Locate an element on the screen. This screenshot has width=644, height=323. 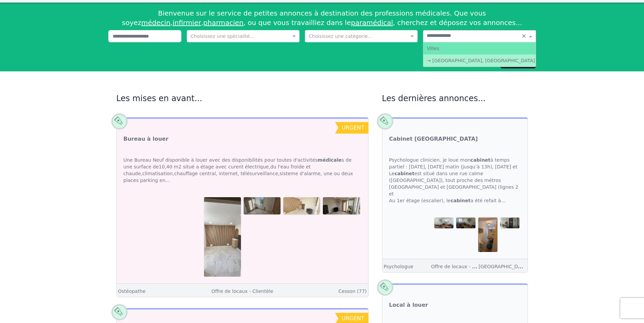
a: Psychologue is located at coordinates (399, 267).